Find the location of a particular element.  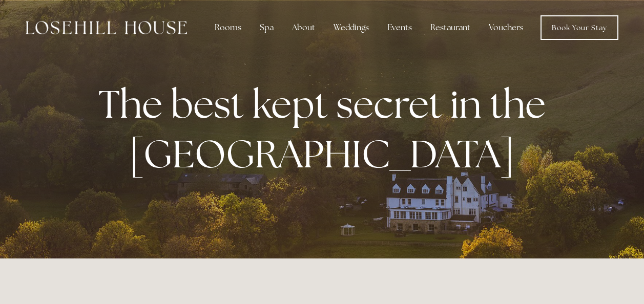

div: Restaurant is located at coordinates (451, 28).